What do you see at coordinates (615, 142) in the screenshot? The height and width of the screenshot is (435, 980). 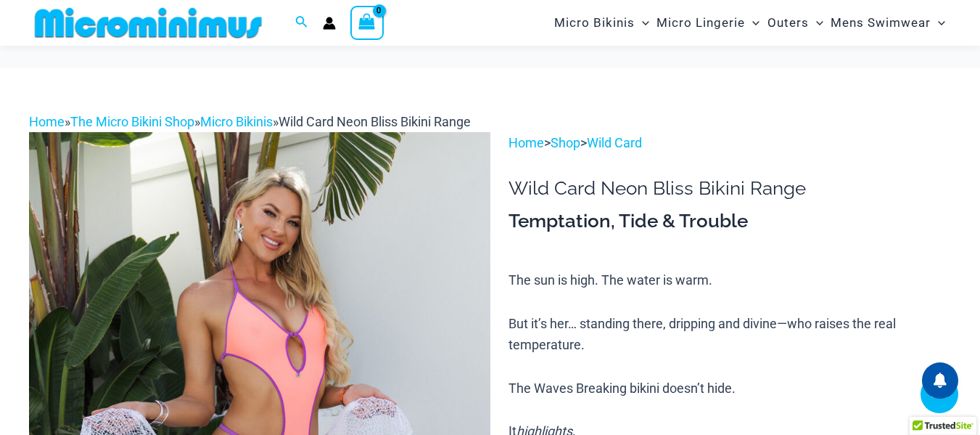 I see `a: Wild Card` at bounding box center [615, 142].